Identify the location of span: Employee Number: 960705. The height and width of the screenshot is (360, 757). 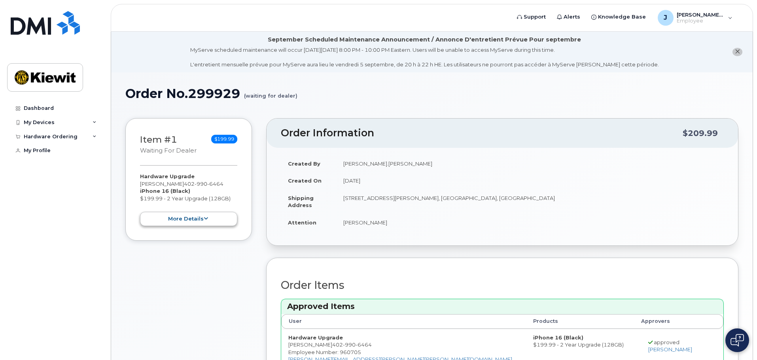
(325, 353).